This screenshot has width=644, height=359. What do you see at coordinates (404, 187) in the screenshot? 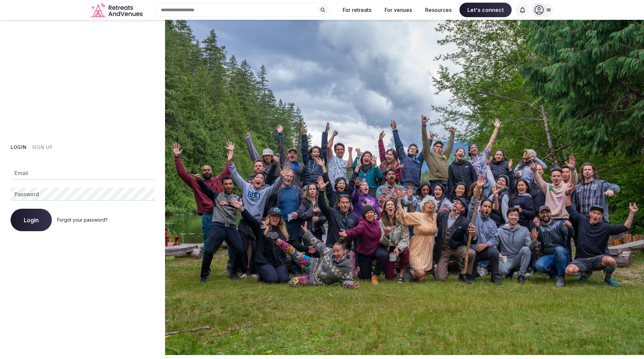
I see `img: My Account Background` at bounding box center [404, 187].